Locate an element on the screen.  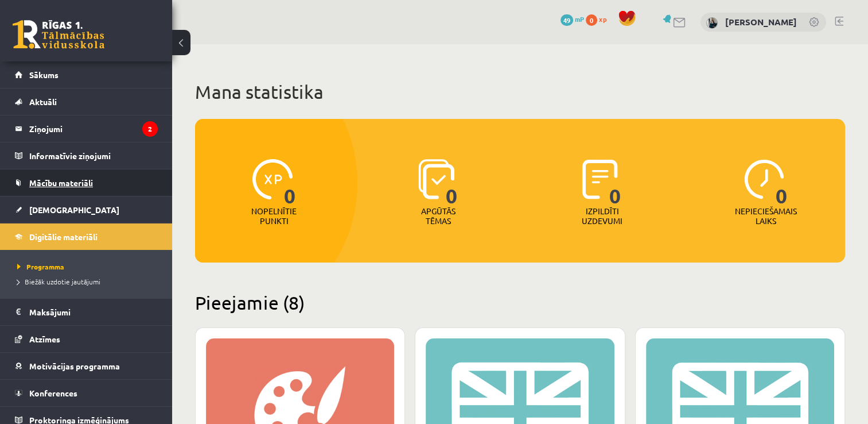
span: Digitālie materiāli is located at coordinates (63, 236).